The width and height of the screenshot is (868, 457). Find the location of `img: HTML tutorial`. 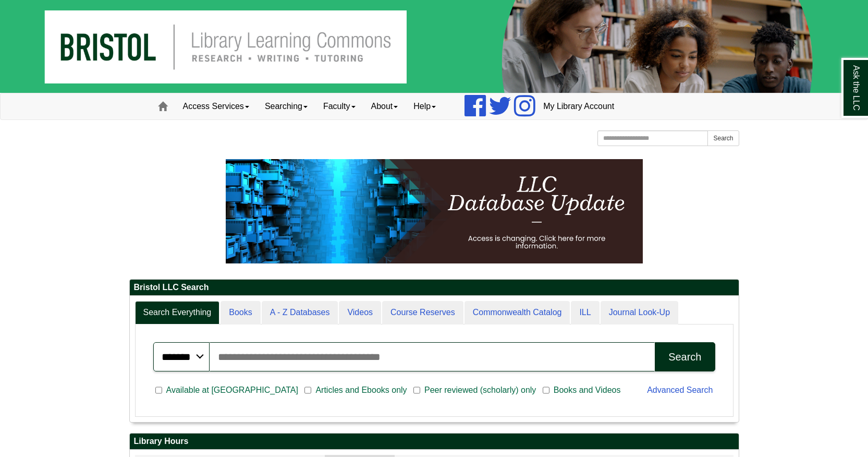

img: HTML tutorial is located at coordinates (434, 211).